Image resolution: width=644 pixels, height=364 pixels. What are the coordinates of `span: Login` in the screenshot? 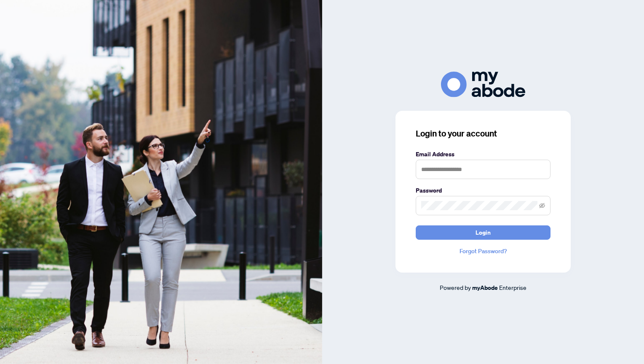 It's located at (484, 232).